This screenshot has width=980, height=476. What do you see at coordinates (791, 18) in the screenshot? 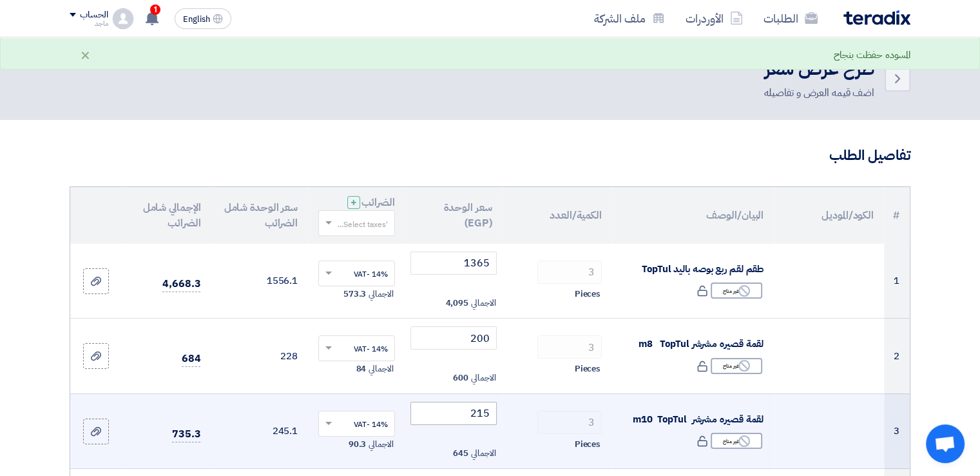
I see `a: الطلبات` at bounding box center [791, 18].